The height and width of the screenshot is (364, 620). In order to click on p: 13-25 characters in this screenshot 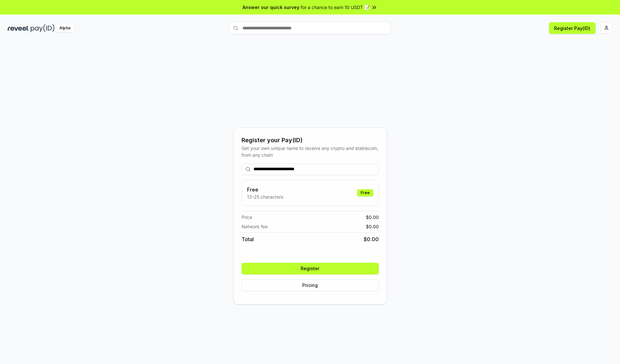, I will do `click(265, 197)`.